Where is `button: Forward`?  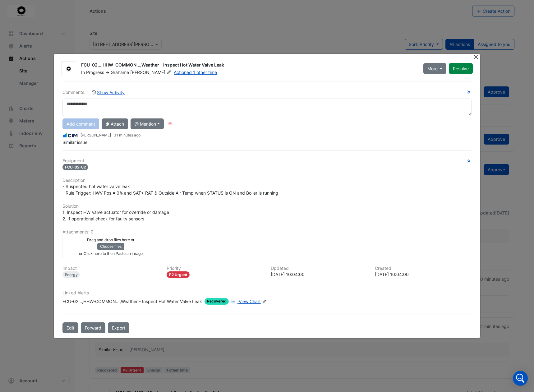
button: Forward is located at coordinates (93, 328).